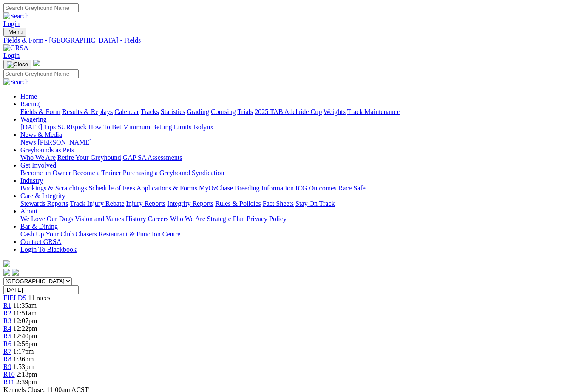 This screenshot has width=585, height=392. What do you see at coordinates (9, 382) in the screenshot?
I see `a: R11` at bounding box center [9, 382].